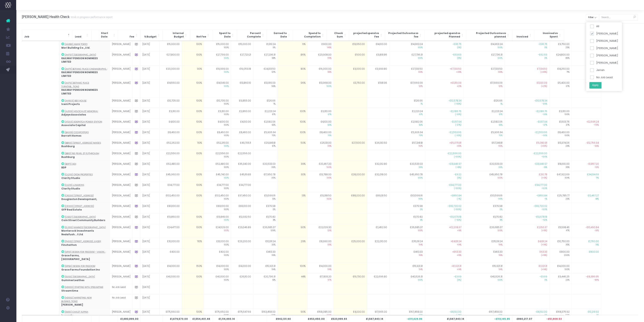 Image resolution: width=644 pixels, height=322 pixels. Describe the element at coordinates (170, 208) in the screenshot. I see `td: £83,100.00` at that location.